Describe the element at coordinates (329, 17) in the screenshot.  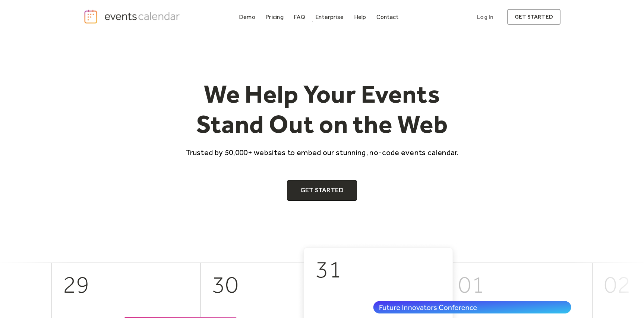
I see `div: Enterprise` at that location.